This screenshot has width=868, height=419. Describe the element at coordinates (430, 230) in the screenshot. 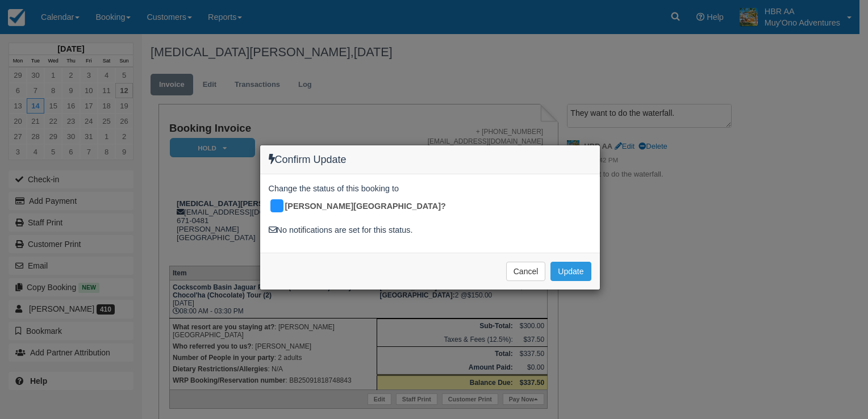

I see `div: No notifications are set for this status.` at that location.